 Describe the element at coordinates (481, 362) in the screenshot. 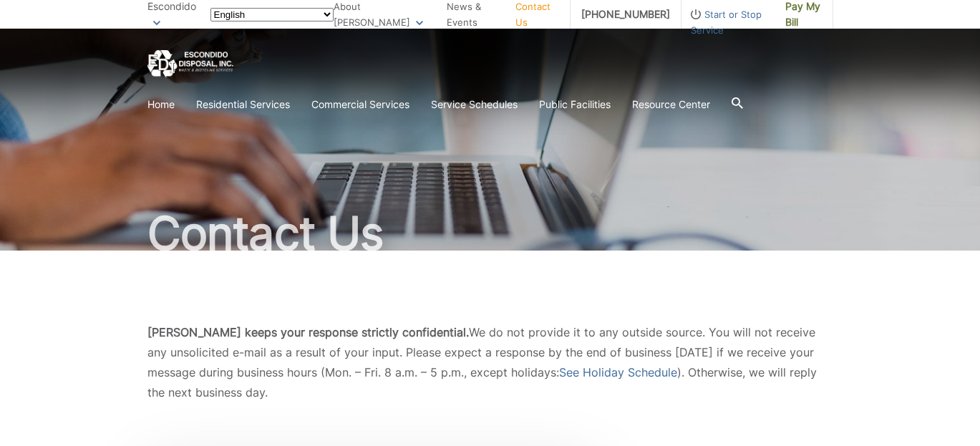

I see `span: We do not provide it to any outside source. You will not receive any unsolicited e-mail as a resu...` at that location.